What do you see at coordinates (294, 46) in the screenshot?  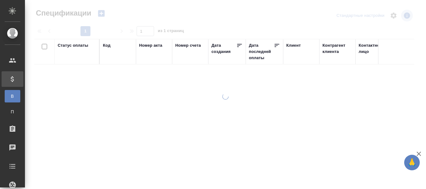 I see `div: Клиент` at bounding box center [294, 46].